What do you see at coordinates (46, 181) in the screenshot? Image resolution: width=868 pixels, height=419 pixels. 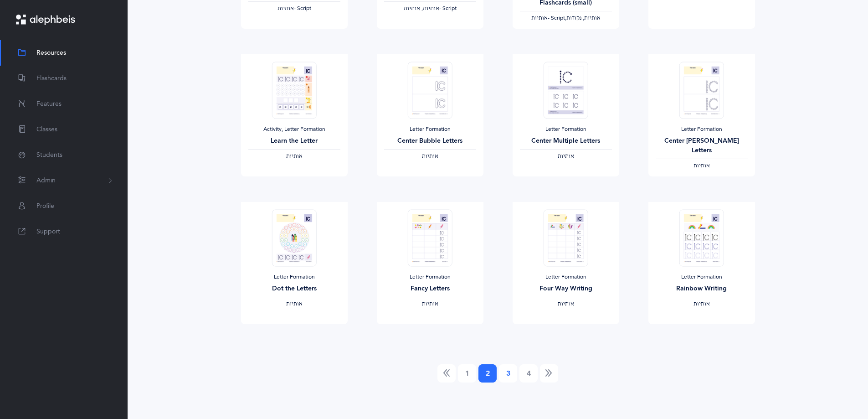 I see `span: Admin` at bounding box center [46, 181].